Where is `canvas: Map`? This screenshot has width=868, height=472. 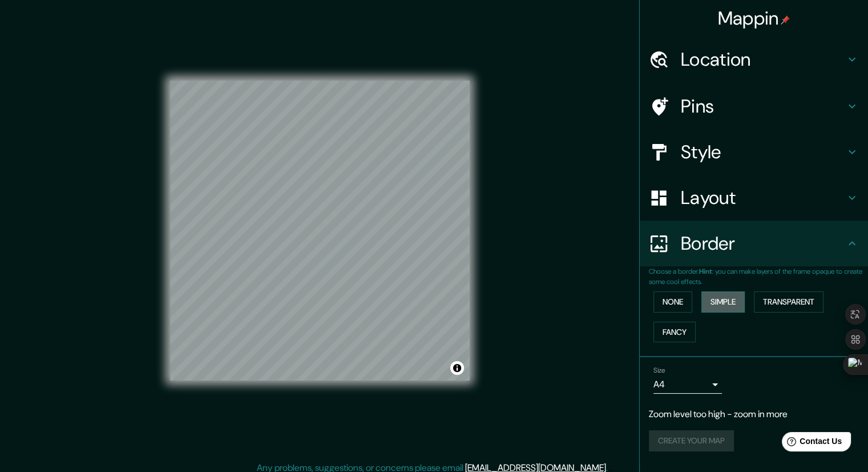
canvas: Map is located at coordinates (320, 230).